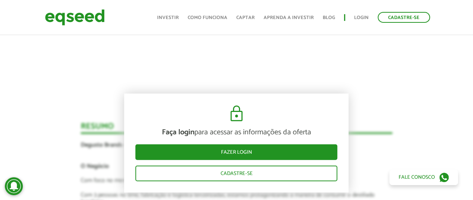 The image size is (473, 200). What do you see at coordinates (236, 132) in the screenshot?
I see `p: para acessar as informações da oferta` at bounding box center [236, 132].